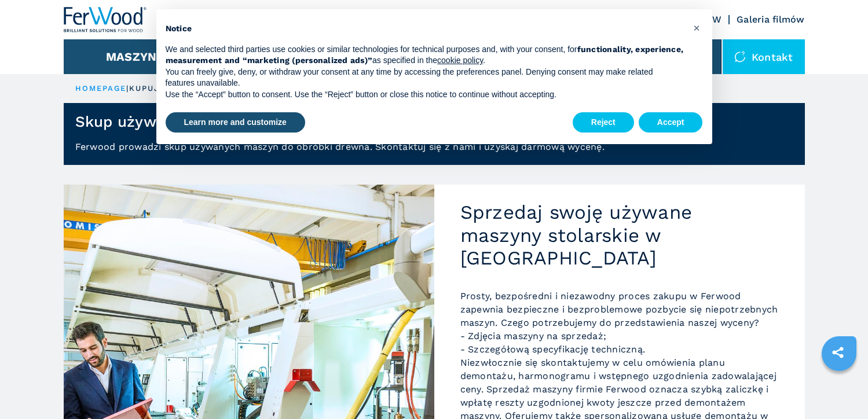 This screenshot has height=419, width=868. I want to click on p: Ferwood prowadzi skup używanych maszyn do obróbki drewna. Skontaktuj się z nami i uzyskaj darmową..., so click(434, 152).